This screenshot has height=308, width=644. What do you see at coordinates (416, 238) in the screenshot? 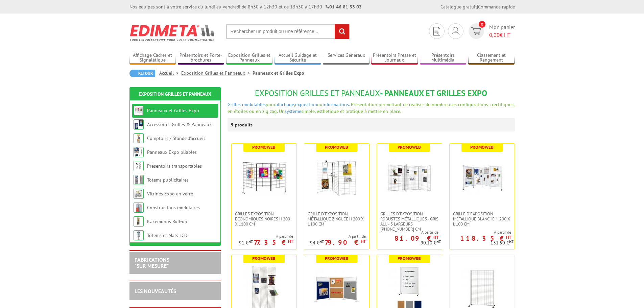
I see `p: 81.09 €` at bounding box center [416, 238].